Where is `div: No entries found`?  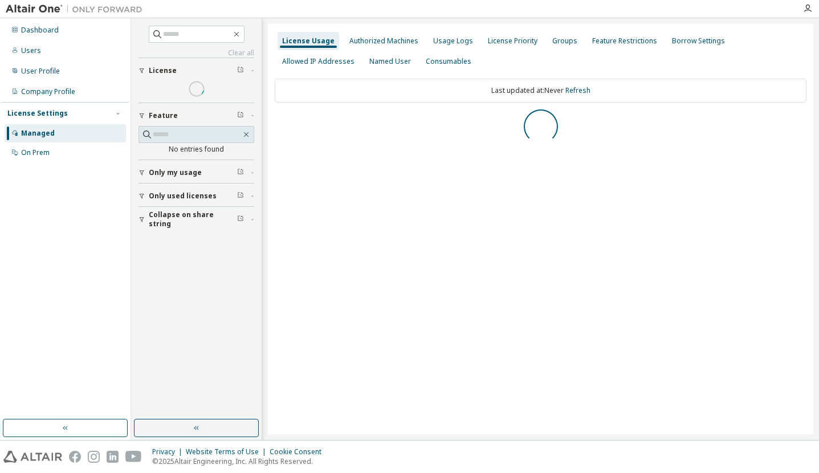 div: No entries found is located at coordinates (196, 149).